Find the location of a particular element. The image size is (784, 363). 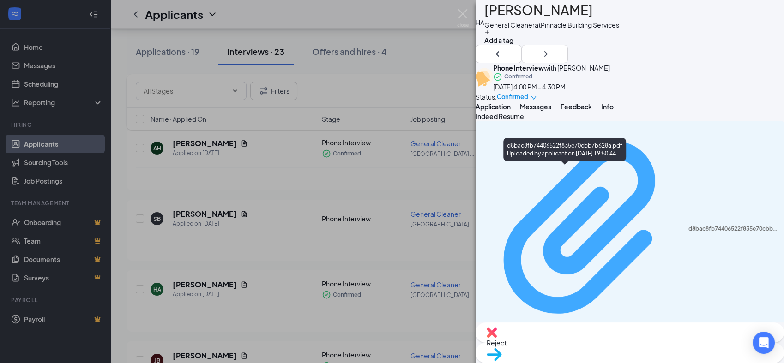

div: General Cleaner at Pinnacle Building Services is located at coordinates (551, 25).